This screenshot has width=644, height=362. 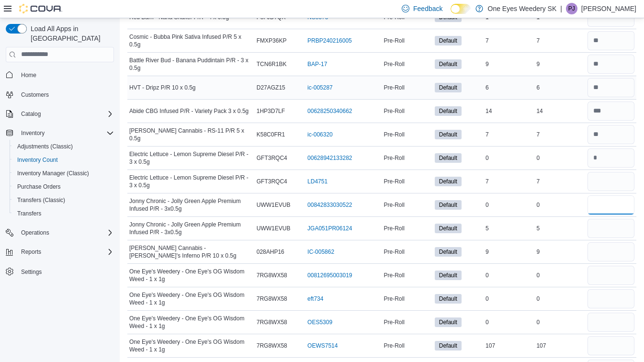 I want to click on span: Abide CBG Infused P/R - Variety Pack 3 x 0.5g, so click(x=188, y=111).